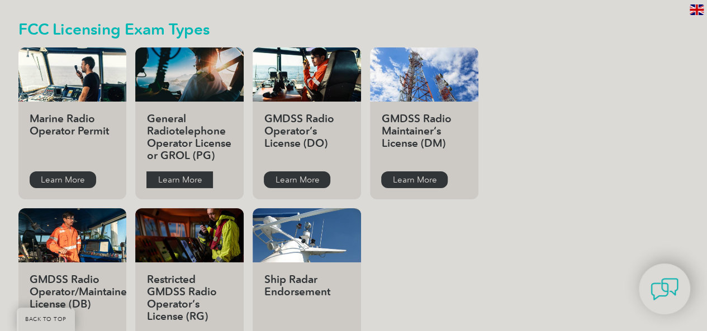 The image size is (707, 331). Describe the element at coordinates (696, 10) in the screenshot. I see `img: en` at that location.